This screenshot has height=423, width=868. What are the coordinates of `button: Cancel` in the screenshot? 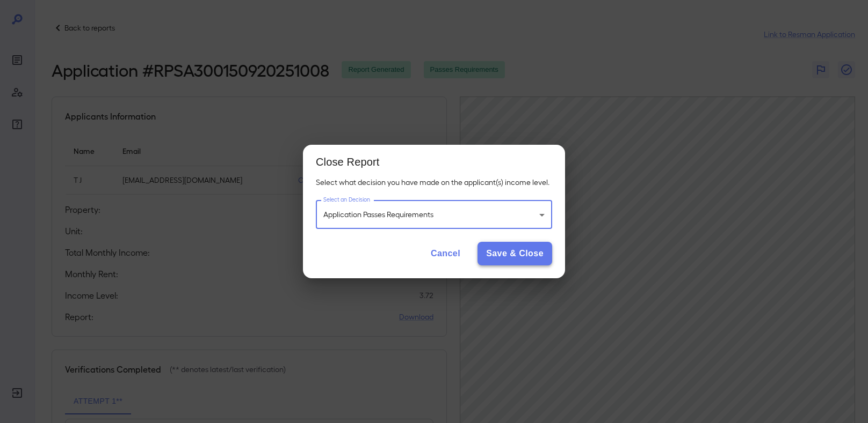 It's located at (445, 254).